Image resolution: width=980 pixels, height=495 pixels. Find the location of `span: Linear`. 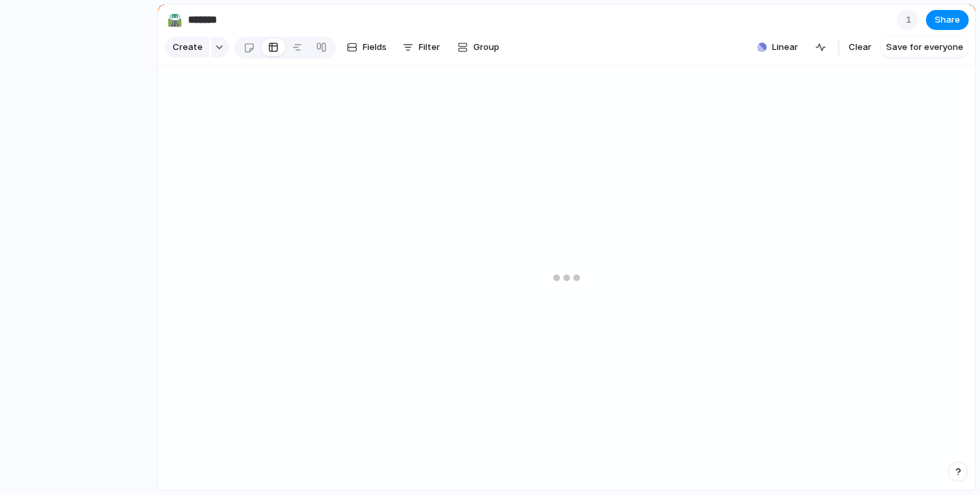

span: Linear is located at coordinates (784, 48).